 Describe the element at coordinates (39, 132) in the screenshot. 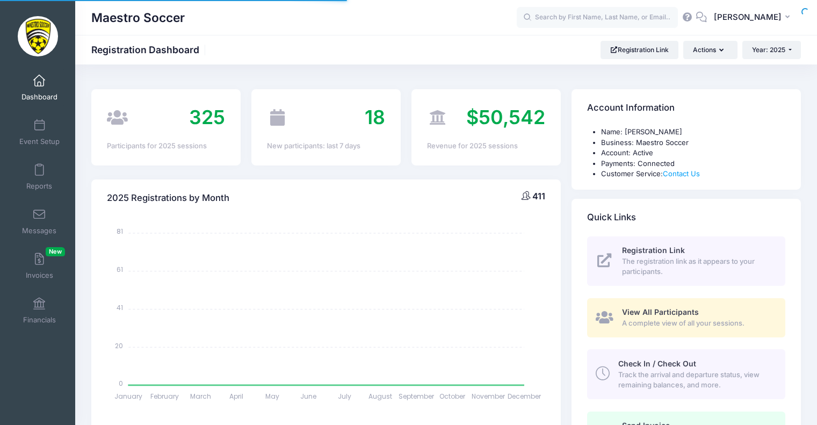

I see `a: Event Setup` at that location.